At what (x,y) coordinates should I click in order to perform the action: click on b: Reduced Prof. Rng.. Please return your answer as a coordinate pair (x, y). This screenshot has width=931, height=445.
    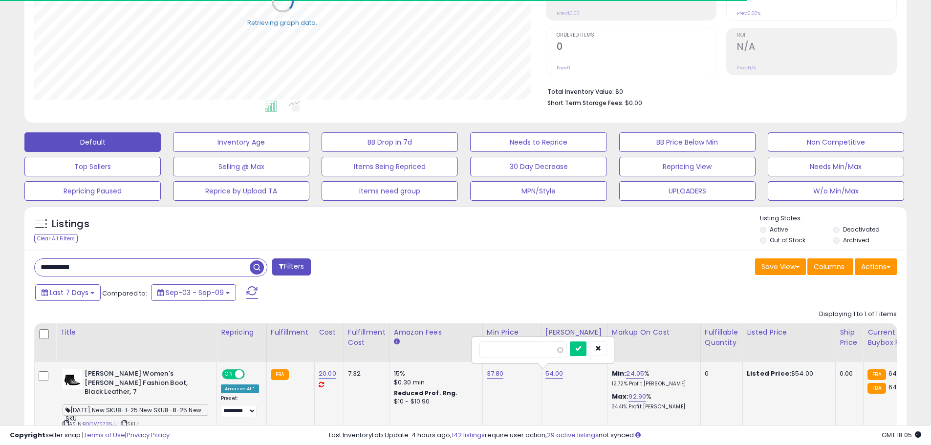
    Looking at the image, I should click on (426, 393).